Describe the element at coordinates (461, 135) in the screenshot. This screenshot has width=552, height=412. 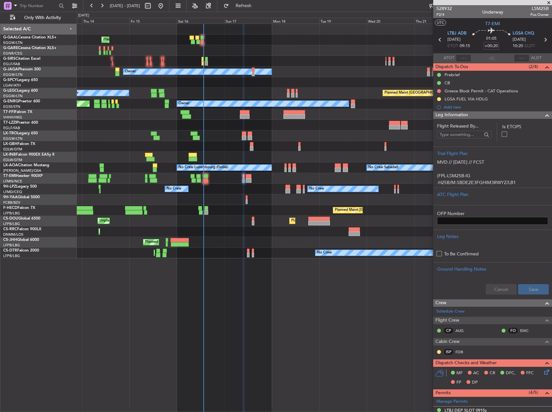
I see `input: Type something...` at that location.